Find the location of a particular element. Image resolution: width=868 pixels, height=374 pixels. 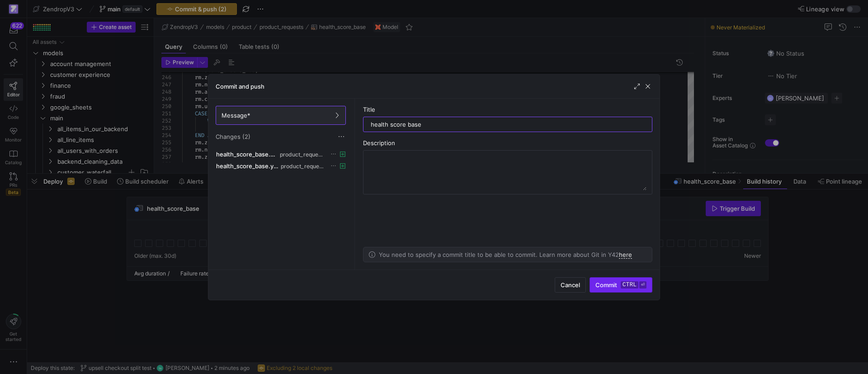

span: Title is located at coordinates (369, 110).